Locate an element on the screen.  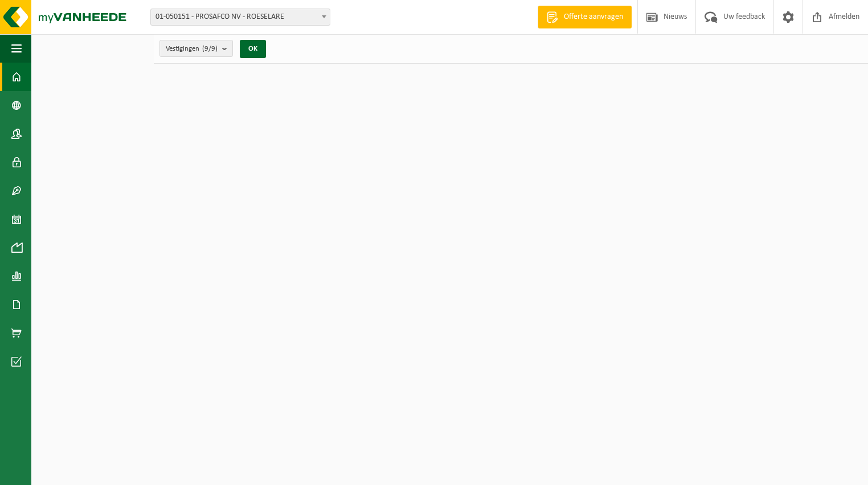
span: 01-050151 - PROSAFCO NV - ROESELARE is located at coordinates (240, 17).